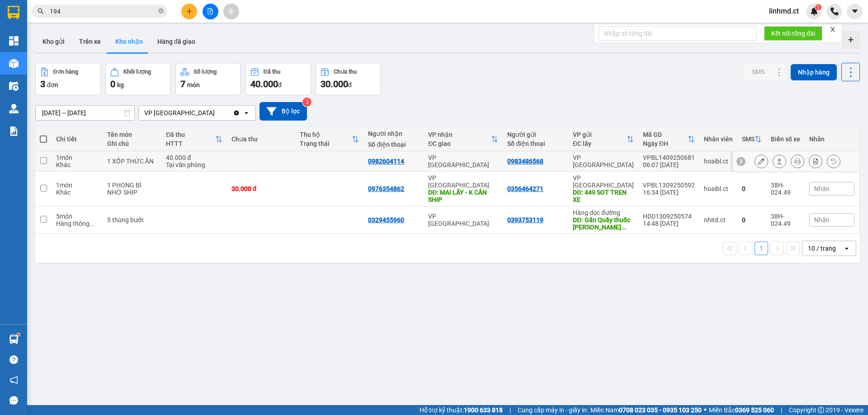 The height and width of the screenshot is (415, 868). Describe the element at coordinates (90, 42) in the screenshot. I see `button: Trên xe` at that location.